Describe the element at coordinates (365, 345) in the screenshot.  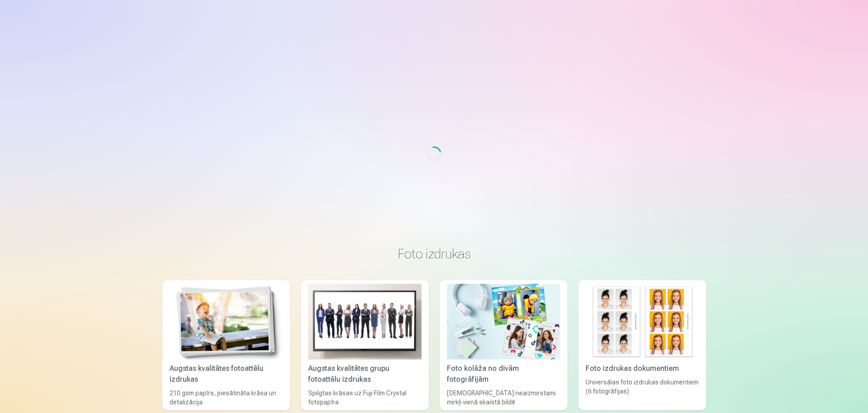
I see `a: Augstas kvalitātes grupu fotoattēlu izdrukasAugstas kvalitātes grupu fotoattēlu izdrukasSpilgtas ...` at that location.